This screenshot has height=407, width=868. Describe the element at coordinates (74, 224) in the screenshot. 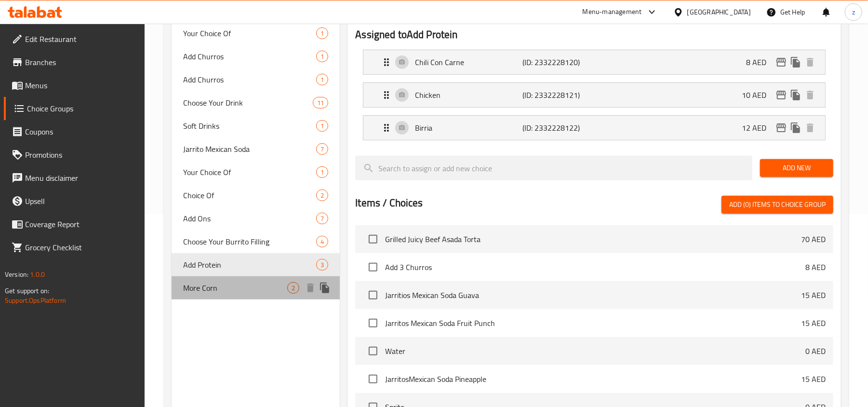

I see `a: Coverage Report` at that location.